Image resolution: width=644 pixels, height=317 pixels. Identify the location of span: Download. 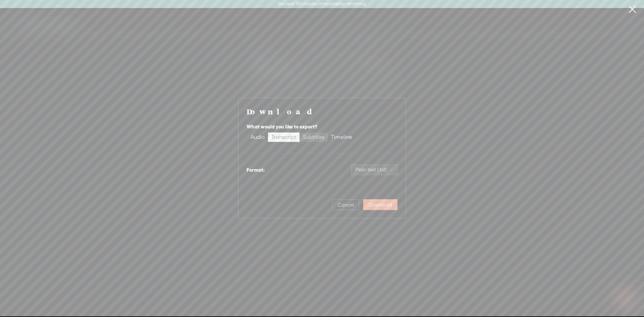
(380, 205).